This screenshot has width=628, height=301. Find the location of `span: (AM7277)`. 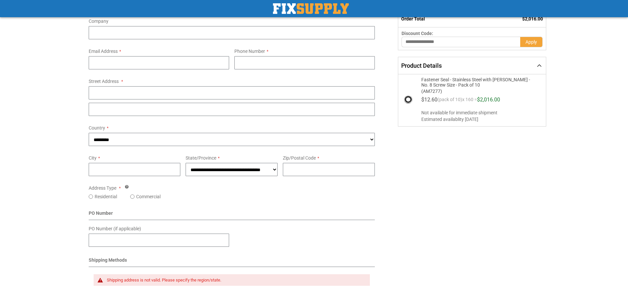

span: (AM7277) is located at coordinates (477, 90).